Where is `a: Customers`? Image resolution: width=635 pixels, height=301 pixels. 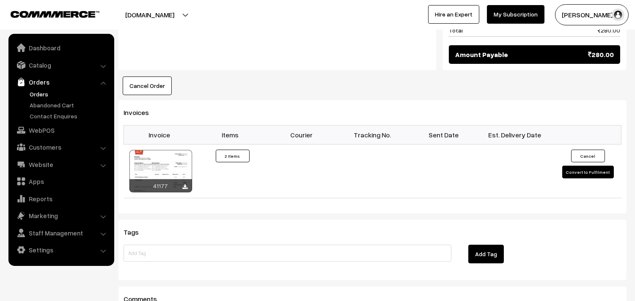
a: Customers is located at coordinates (61, 147).